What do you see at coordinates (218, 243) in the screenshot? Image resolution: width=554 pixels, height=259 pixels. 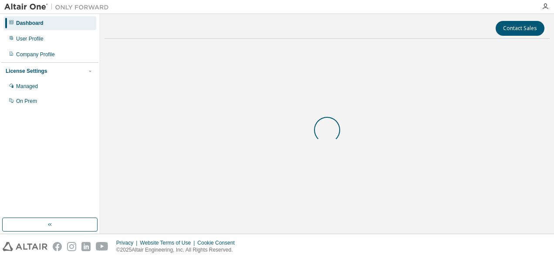 I see `div: Cookie Consent` at bounding box center [218, 243].